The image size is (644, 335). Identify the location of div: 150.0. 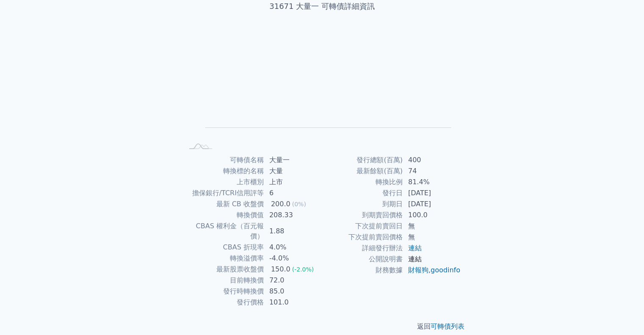
(280, 270).